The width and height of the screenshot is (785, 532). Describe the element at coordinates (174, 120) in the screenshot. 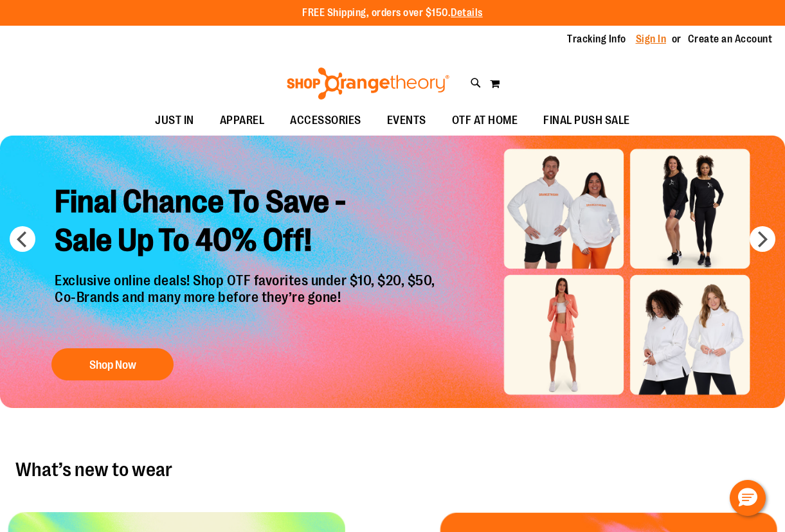

I see `span: JUST IN` at that location.